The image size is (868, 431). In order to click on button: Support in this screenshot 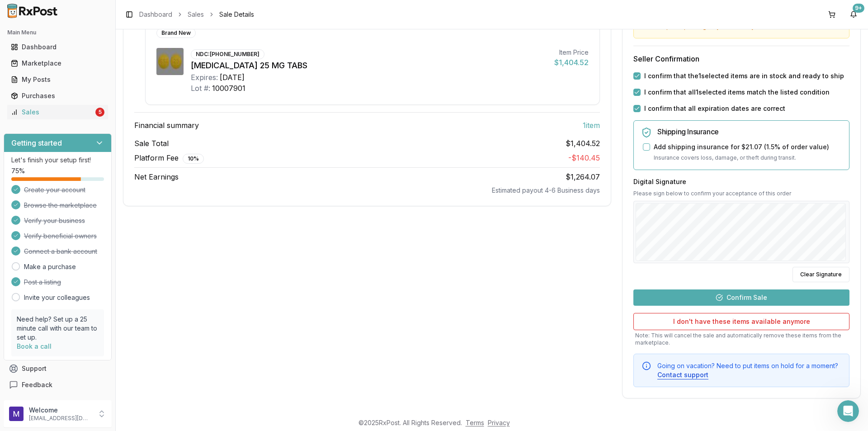, I will do `click(57, 369)`.